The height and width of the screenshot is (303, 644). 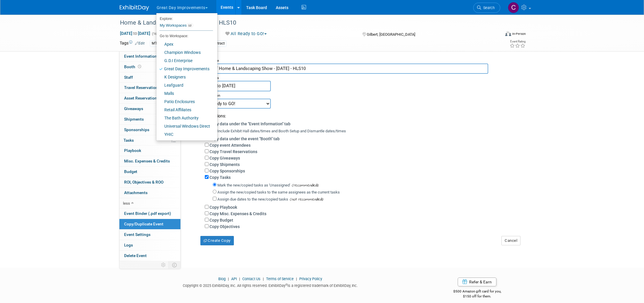 What do you see at coordinates (252, 199) in the screenshot?
I see `label: Assign due dates to the new/copied tasks` at bounding box center [252, 199].